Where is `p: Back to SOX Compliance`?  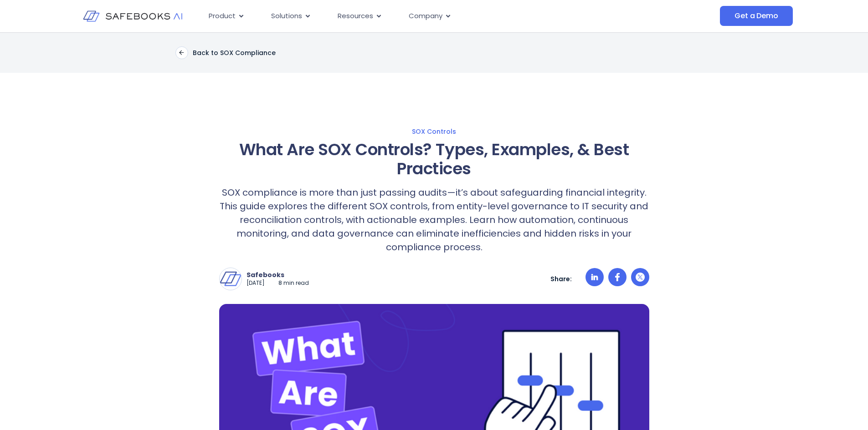 p: Back to SOX Compliance is located at coordinates (234, 53).